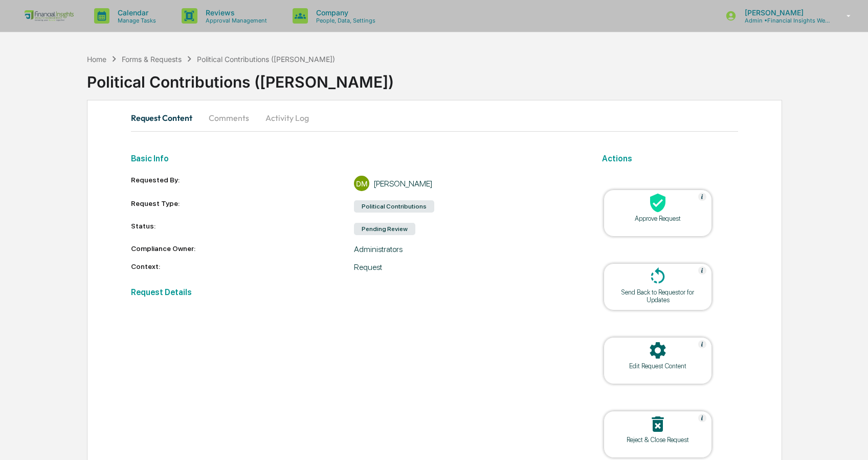 This screenshot has width=868, height=460. Describe the element at coordinates (235, 12) in the screenshot. I see `p: Reviews` at that location.